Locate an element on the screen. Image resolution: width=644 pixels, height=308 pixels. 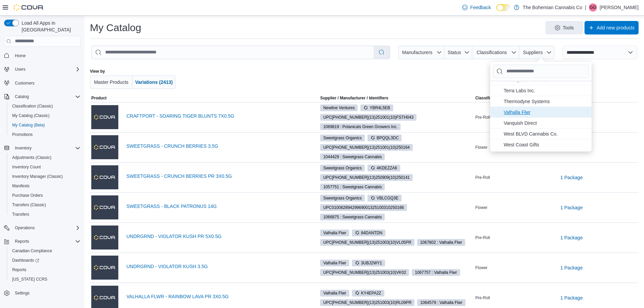
button: Reports is located at coordinates (45, 270).